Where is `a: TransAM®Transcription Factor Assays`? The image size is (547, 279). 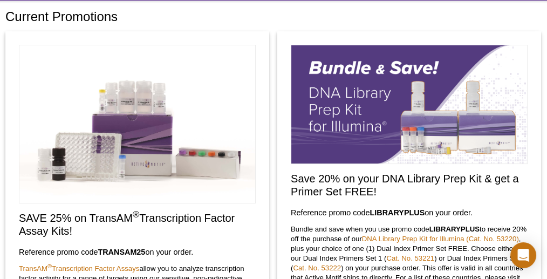
a: TransAM®Transcription Factor Assays is located at coordinates (79, 268).